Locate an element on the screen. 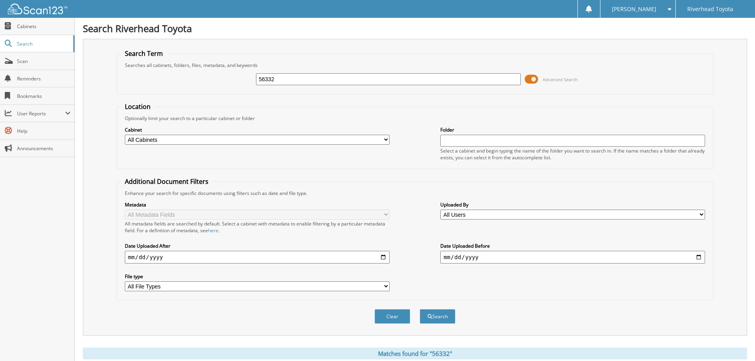 The width and height of the screenshot is (755, 361). div: All metadata fields are searched by default. Select a cabinet with metadata to enable filtering b... is located at coordinates (257, 227).